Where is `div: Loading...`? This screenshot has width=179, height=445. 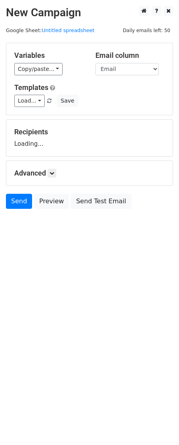
div: Loading... is located at coordinates (90, 138).